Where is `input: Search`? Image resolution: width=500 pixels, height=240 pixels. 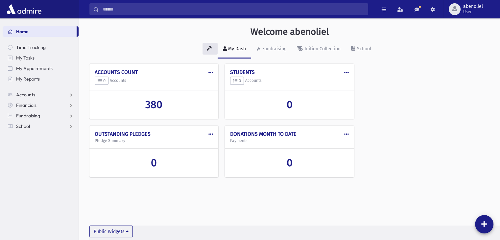 input: Search is located at coordinates (233, 9).